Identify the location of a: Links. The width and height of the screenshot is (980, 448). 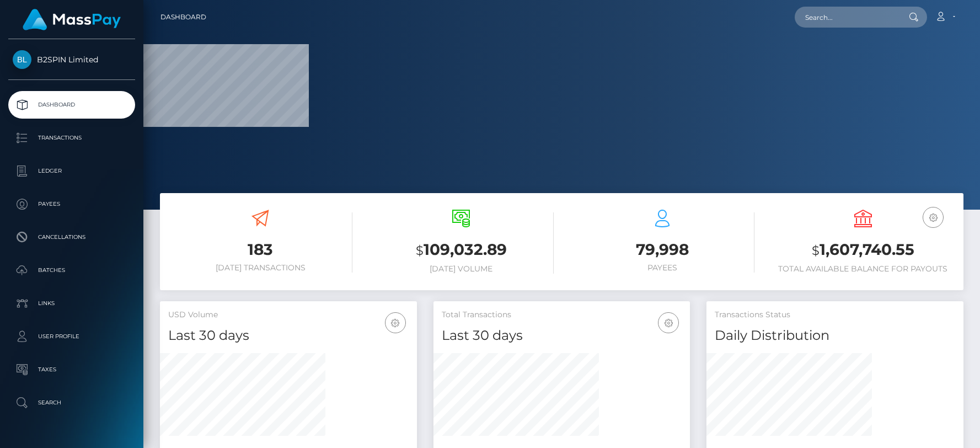
(72, 304).